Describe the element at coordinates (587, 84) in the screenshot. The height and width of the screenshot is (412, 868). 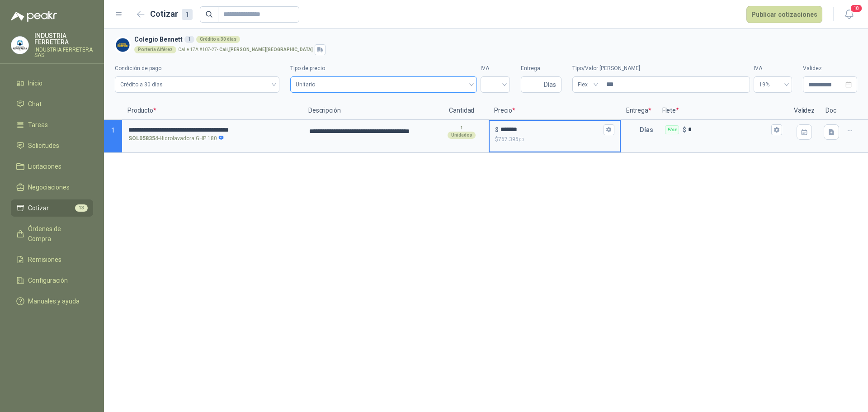
I see `span: Flex` at that location.